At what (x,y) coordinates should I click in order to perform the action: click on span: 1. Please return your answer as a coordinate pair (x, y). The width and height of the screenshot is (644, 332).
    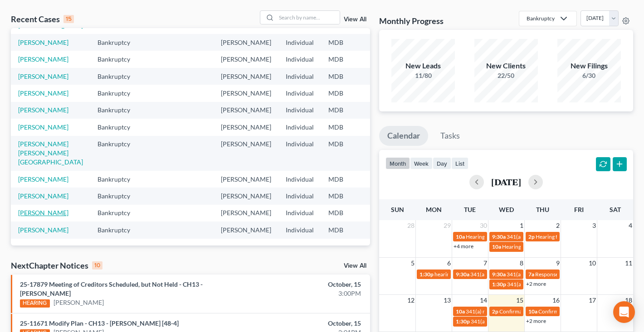
    Looking at the image, I should click on (522, 226).